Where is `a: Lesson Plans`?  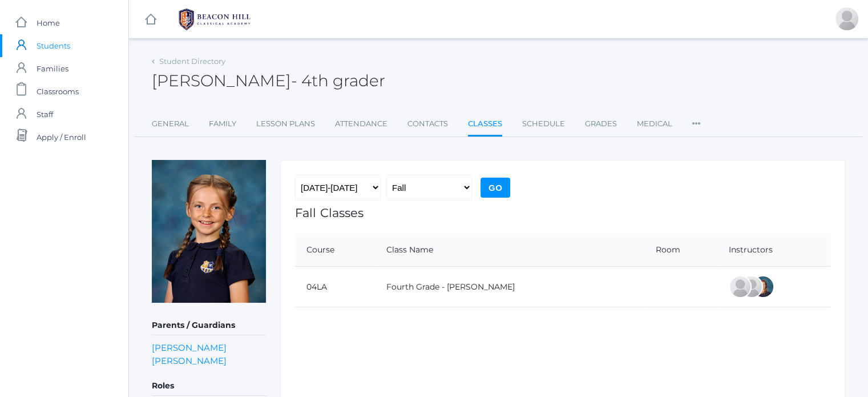
a: Lesson Plans is located at coordinates (285, 124).